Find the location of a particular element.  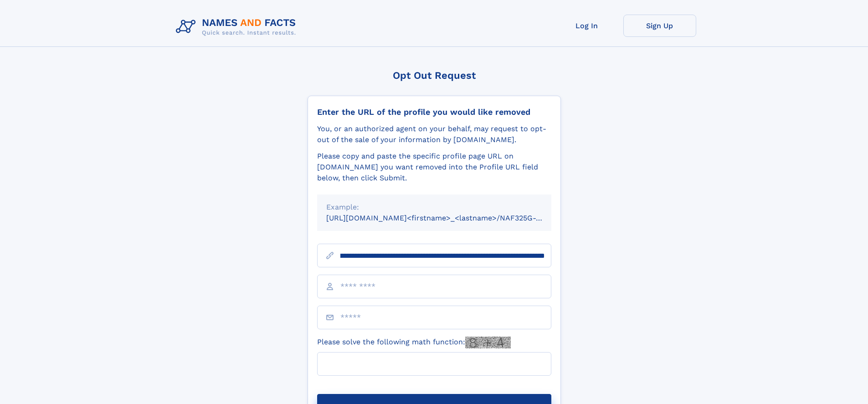

label: Please solve the following math function: is located at coordinates (414, 343).